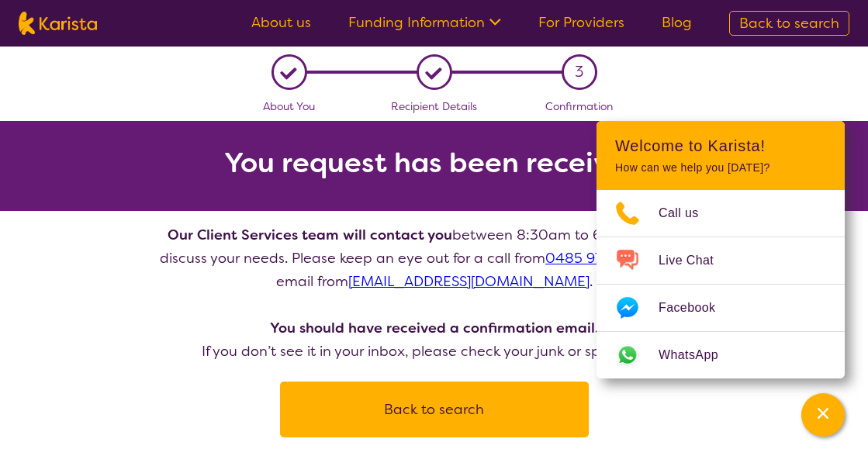 This screenshot has height=456, width=868. I want to click on a: For Providers, so click(581, 22).